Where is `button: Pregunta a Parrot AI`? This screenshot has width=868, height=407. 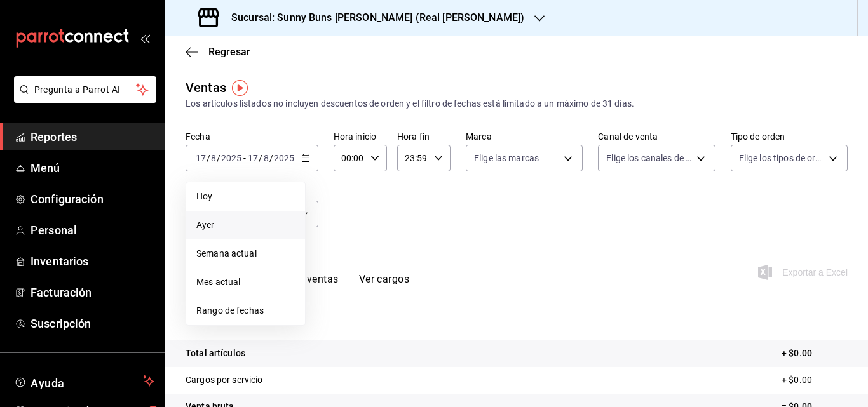
button: Pregunta a Parrot AI is located at coordinates (85, 89).